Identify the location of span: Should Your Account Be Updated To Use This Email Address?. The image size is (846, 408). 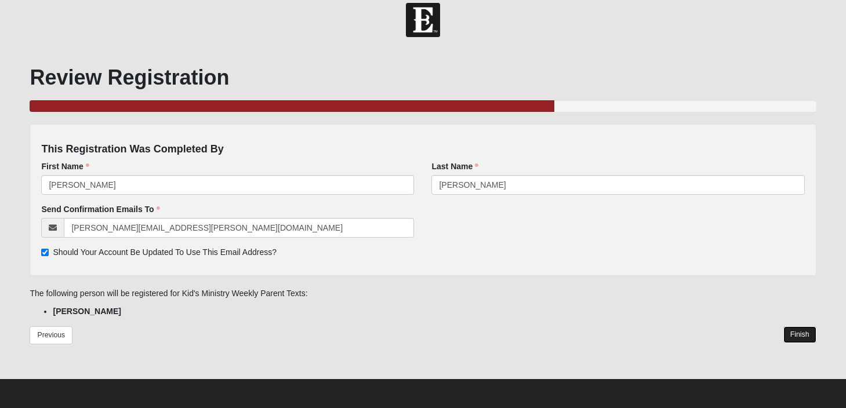
(165, 252).